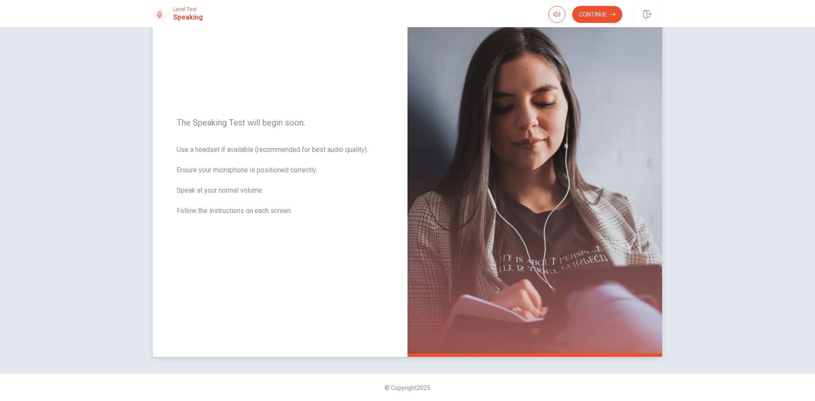 The image size is (815, 401). What do you see at coordinates (280, 123) in the screenshot?
I see `span: The Speaking Test will begin soon.` at bounding box center [280, 123].